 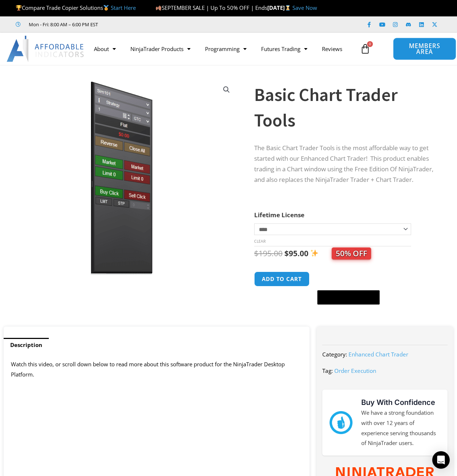 I want to click on a: MEMBERS AREA, so click(x=425, y=49).